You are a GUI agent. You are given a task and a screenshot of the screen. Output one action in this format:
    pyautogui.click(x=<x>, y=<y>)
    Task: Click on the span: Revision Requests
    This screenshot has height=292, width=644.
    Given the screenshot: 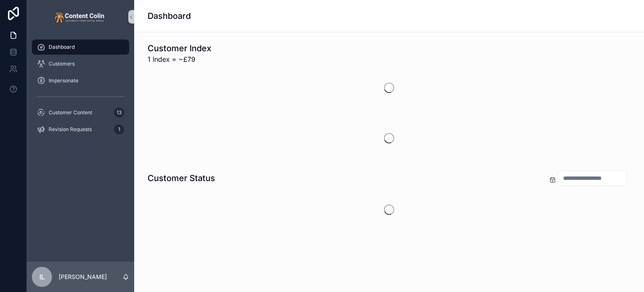 What is the action you would take?
    pyautogui.click(x=70, y=130)
    